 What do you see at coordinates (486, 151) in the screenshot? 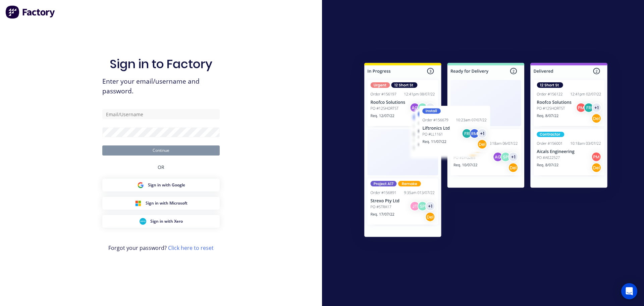
I see `img: Sign in` at bounding box center [486, 151].